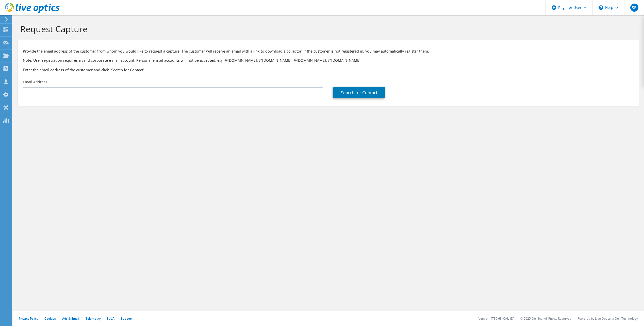 Image resolution: width=644 pixels, height=326 pixels. I want to click on a: Support, so click(126, 318).